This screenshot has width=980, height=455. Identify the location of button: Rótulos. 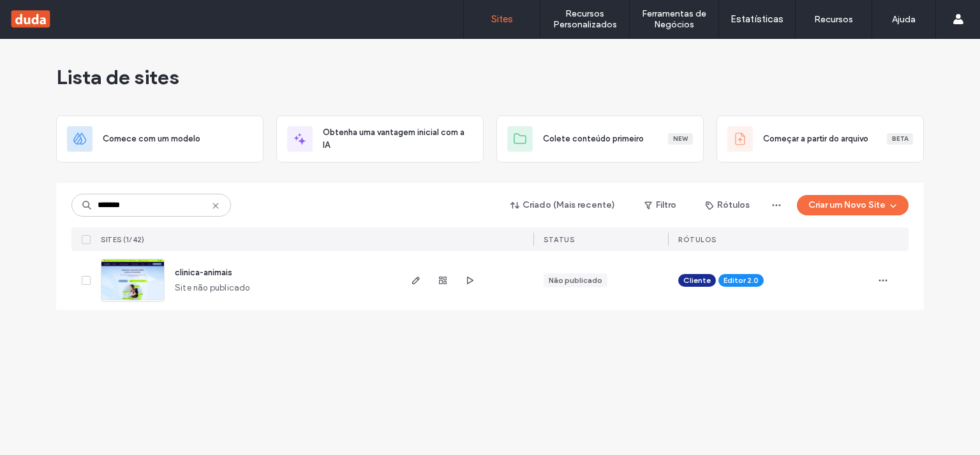
(727, 205).